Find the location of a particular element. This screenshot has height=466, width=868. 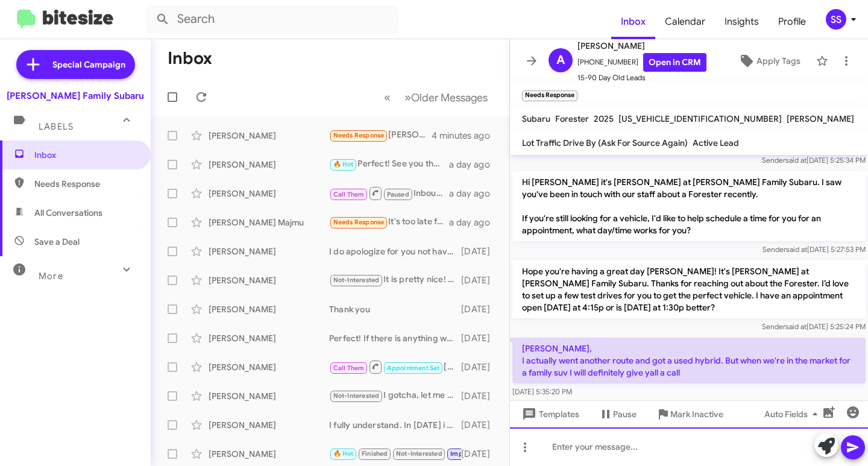

span: Important is located at coordinates (466, 453).